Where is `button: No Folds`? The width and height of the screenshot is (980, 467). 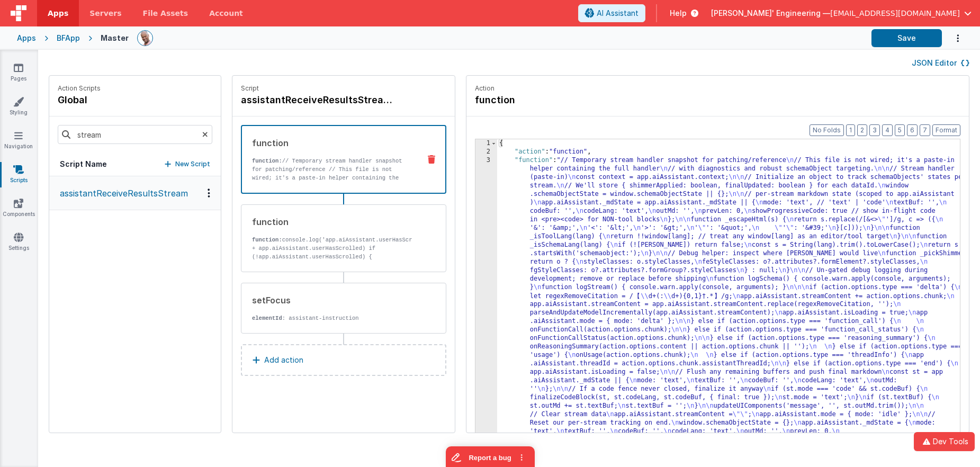 button: No Folds is located at coordinates (827, 130).